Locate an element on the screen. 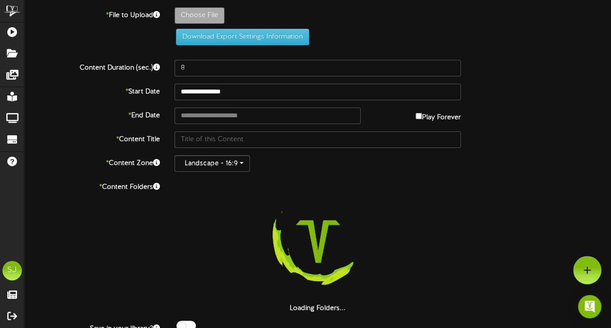 The image size is (611, 328). label: End Date is located at coordinates (92, 114).